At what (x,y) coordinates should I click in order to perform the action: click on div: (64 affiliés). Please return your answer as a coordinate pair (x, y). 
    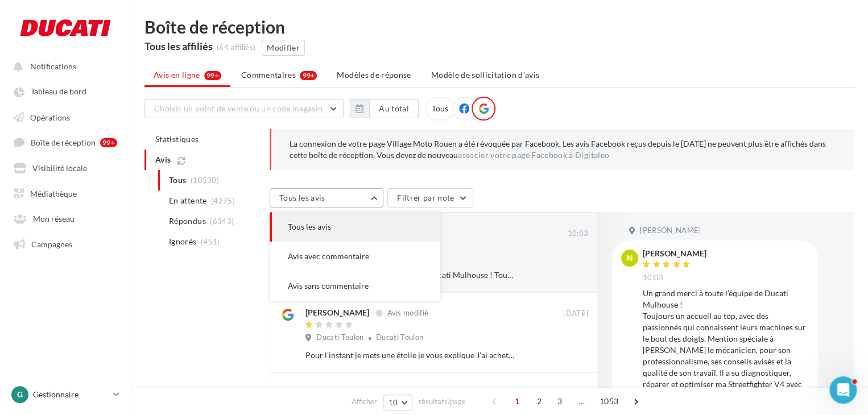
    Looking at the image, I should click on (236, 47).